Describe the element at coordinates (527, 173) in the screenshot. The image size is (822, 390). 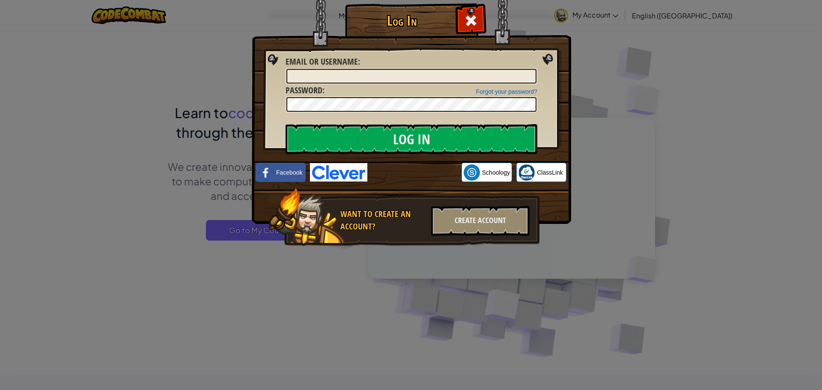
I see `img: classlink-logo-small.png` at that location.